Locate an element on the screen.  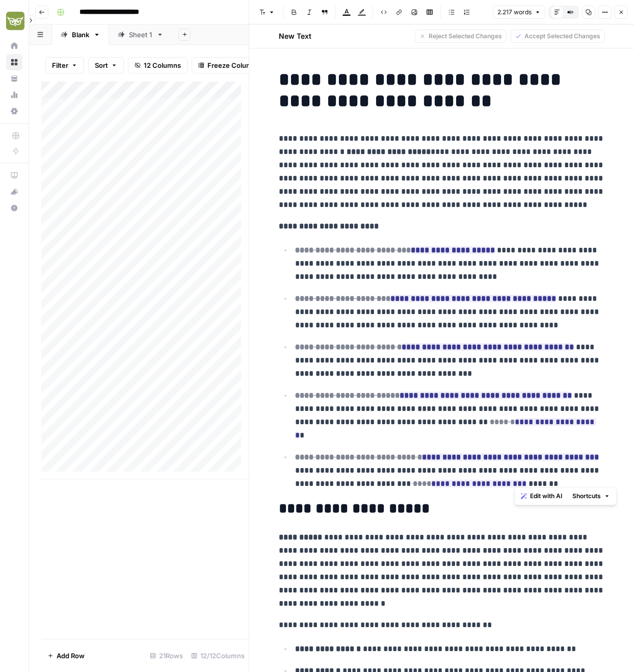
span: 12 Columns is located at coordinates (162, 66).